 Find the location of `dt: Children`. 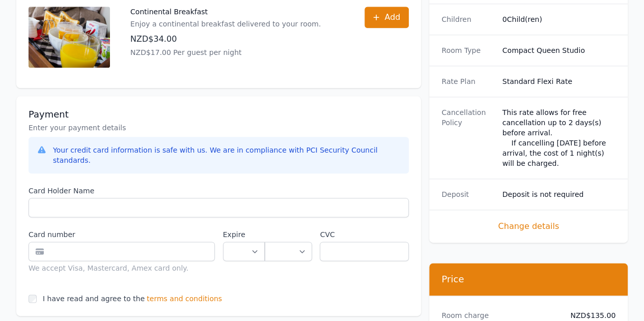

dt: Children is located at coordinates (467, 19).